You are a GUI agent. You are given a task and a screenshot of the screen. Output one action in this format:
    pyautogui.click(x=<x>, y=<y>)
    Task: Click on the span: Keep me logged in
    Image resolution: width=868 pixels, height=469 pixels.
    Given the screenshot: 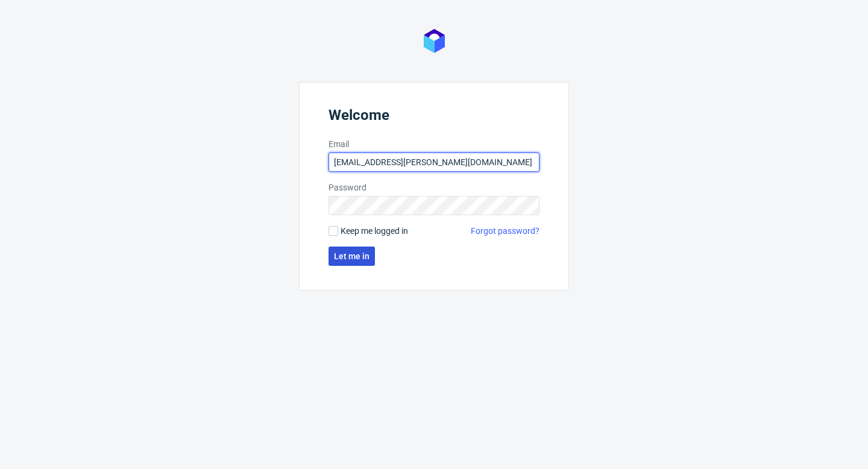 What is the action you would take?
    pyautogui.click(x=374, y=230)
    